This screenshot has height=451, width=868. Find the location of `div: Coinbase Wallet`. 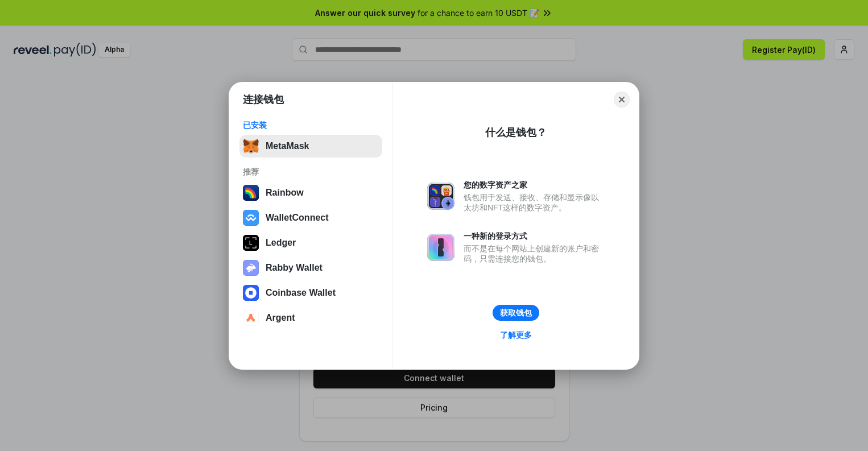

div: Coinbase Wallet is located at coordinates (300, 293).